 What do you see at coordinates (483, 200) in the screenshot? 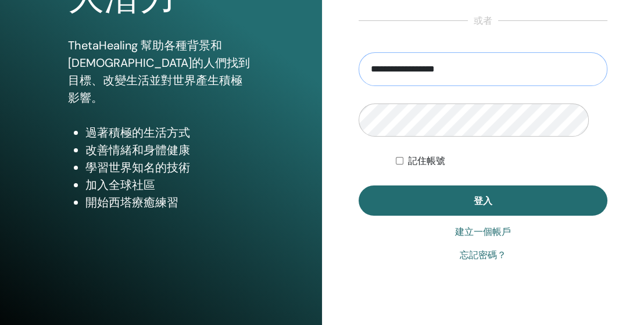
I see `font: 登入` at bounding box center [483, 200].